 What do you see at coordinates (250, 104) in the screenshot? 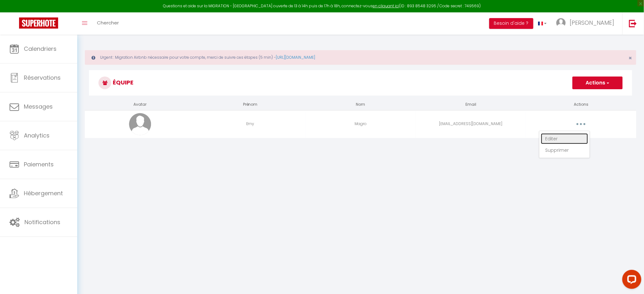
I see `th: Prénom` at bounding box center [250, 104].